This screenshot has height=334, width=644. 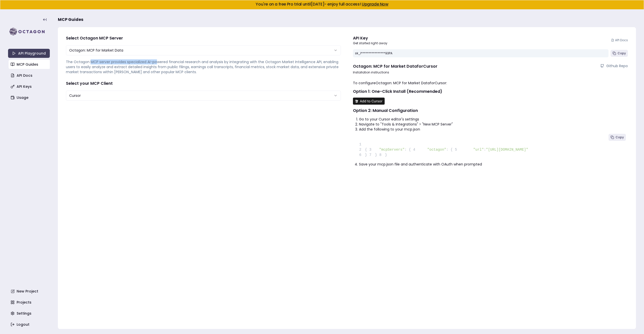 I want to click on li: Navigate to "Tools & Integrations" > "New MCP Server", so click(x=493, y=124).